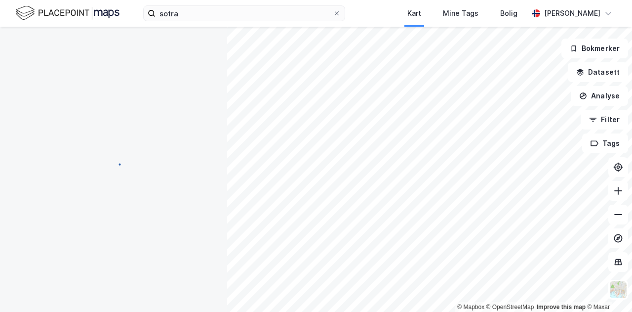 This screenshot has width=632, height=312. Describe the element at coordinates (600, 96) in the screenshot. I see `button: Analyse` at that location.